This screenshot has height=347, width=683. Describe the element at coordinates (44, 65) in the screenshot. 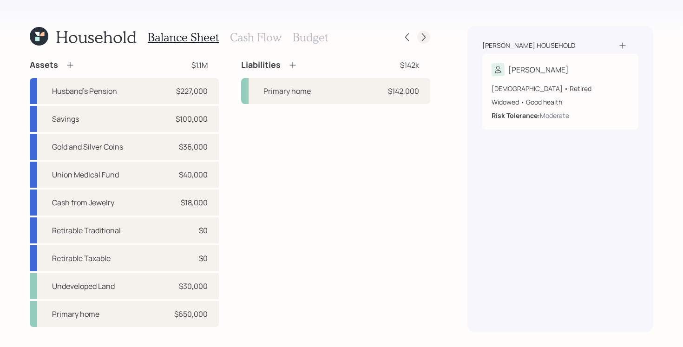

I see `h4: Assets` at that location.